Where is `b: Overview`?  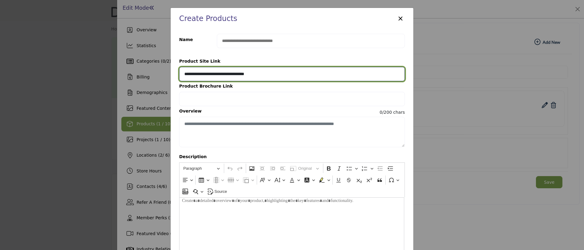 b: Overview is located at coordinates (190, 112).